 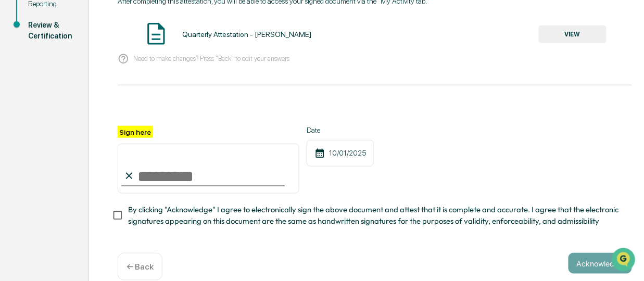 I want to click on span: By clicking "Acknowledge" I agree to electronically sign the above document and attest that it is..., so click(x=376, y=216).